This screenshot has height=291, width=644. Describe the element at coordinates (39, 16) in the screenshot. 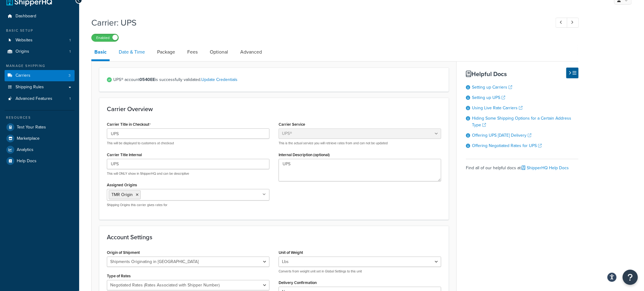

I see `li: Dashboard` at that location.